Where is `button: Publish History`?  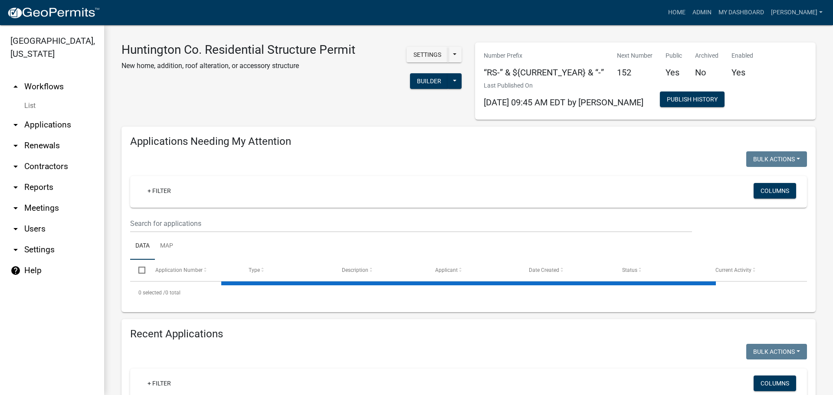
button: Publish History is located at coordinates (692, 99).